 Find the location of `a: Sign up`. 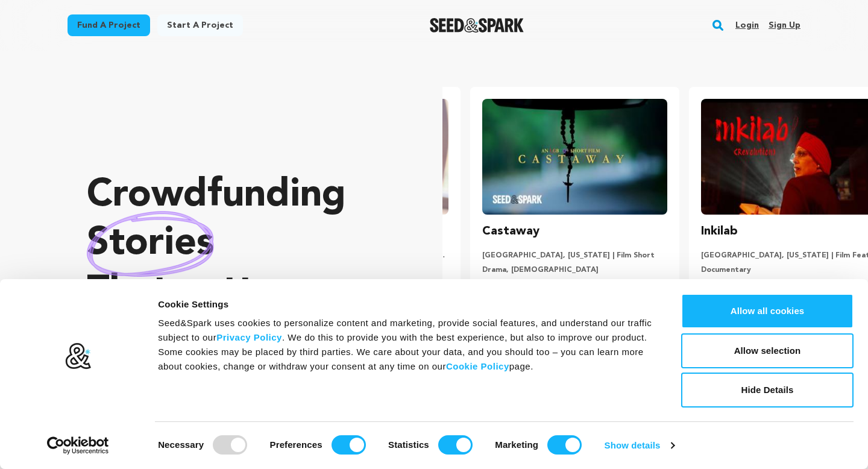

a: Sign up is located at coordinates (785, 26).